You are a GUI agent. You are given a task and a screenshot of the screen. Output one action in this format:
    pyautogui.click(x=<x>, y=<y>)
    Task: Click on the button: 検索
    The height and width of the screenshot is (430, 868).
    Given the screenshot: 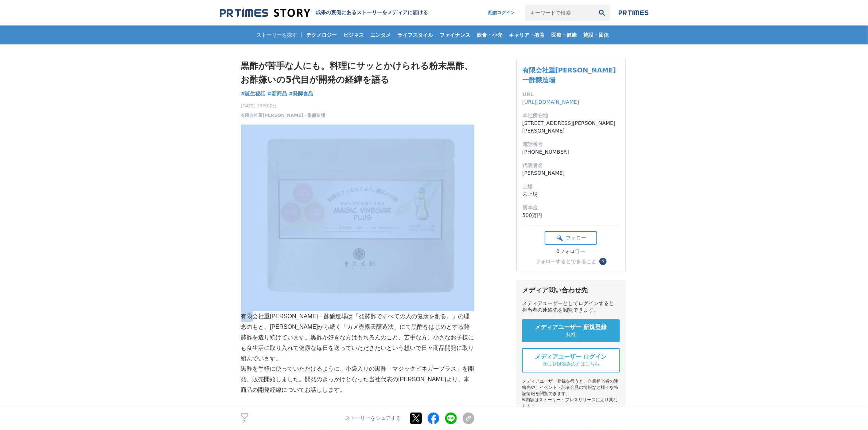 What is the action you would take?
    pyautogui.click(x=602, y=13)
    